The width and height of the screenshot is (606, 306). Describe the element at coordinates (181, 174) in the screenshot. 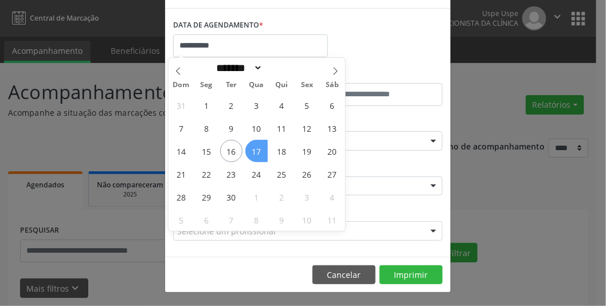

I see `span: Setembro 21, 2025` at that location.